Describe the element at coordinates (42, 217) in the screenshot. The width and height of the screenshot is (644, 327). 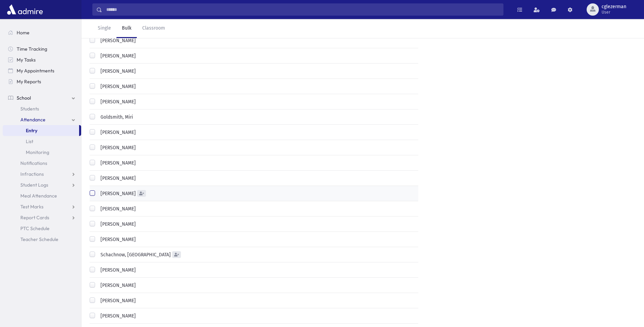
I see `a: Report Cards` at that location.